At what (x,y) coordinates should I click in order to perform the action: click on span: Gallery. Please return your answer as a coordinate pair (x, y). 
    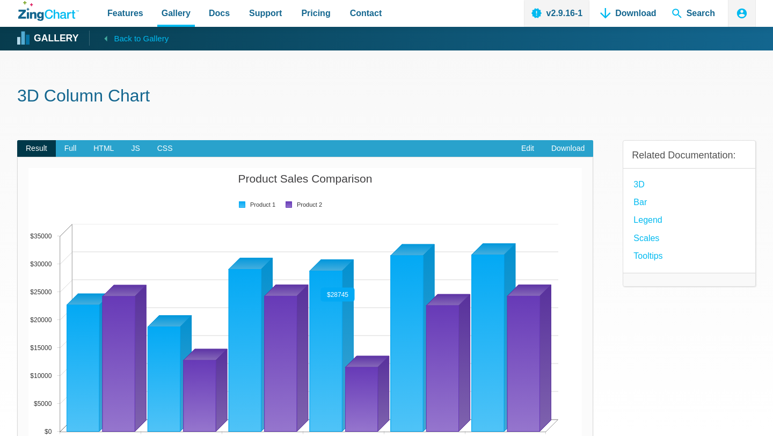
    Looking at the image, I should click on (176, 13).